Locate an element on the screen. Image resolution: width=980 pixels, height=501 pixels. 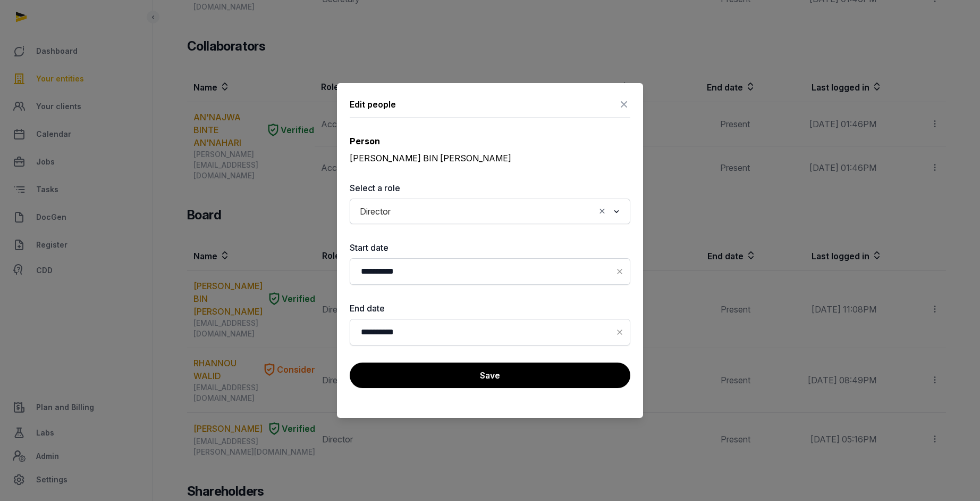
label: Start date is located at coordinates (490, 248).